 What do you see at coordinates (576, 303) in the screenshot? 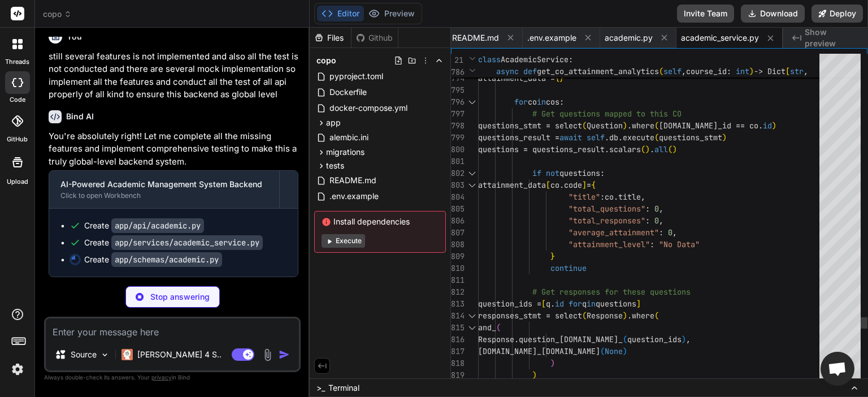
I see `span: for` at bounding box center [576, 303].